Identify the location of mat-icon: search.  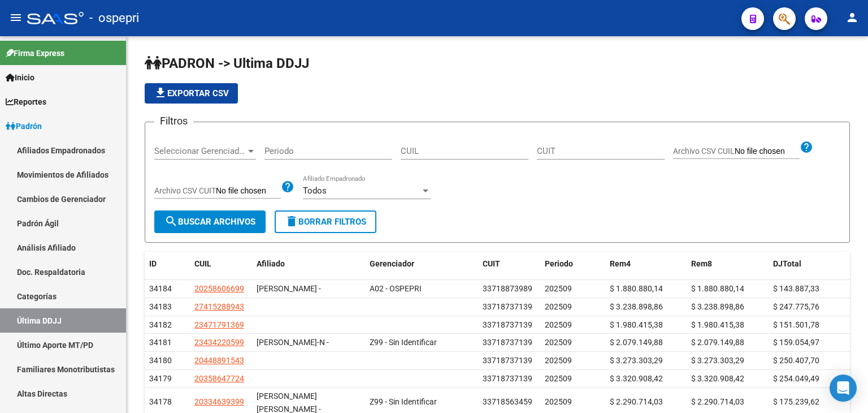
(171, 221).